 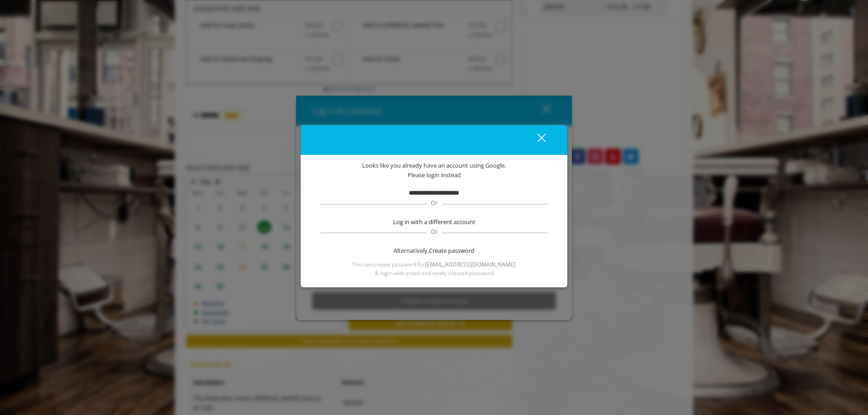 I want to click on span: Looks like you already have an account using Google., so click(x=434, y=165).